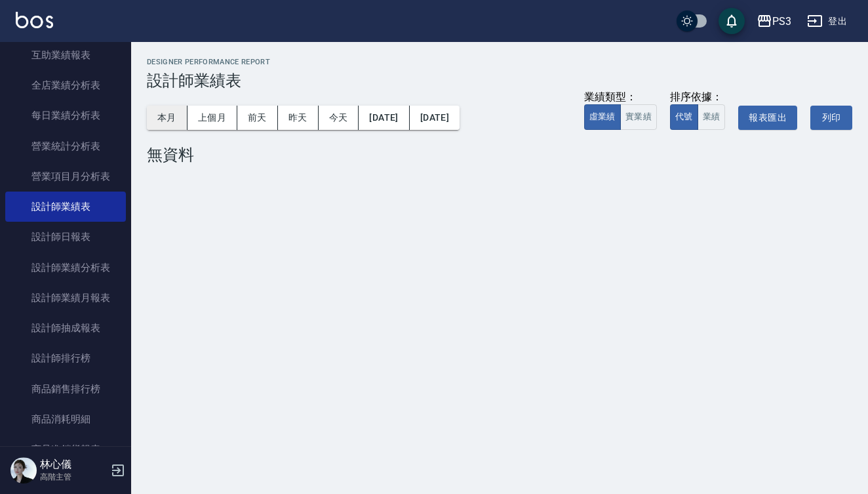 The width and height of the screenshot is (868, 494). Describe the element at coordinates (827, 21) in the screenshot. I see `button: 登出` at that location.